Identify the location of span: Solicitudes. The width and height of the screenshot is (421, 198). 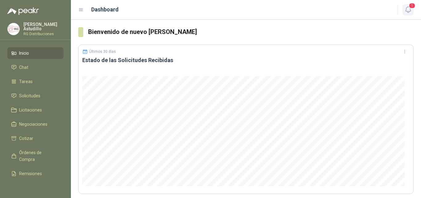
(30, 96).